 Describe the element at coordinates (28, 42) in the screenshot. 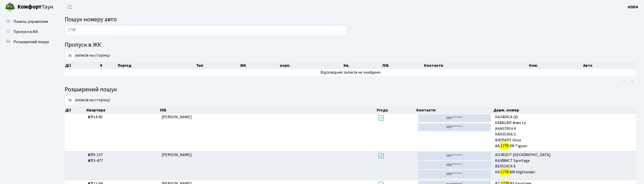

I see `a: Розширений пошук` at that location.